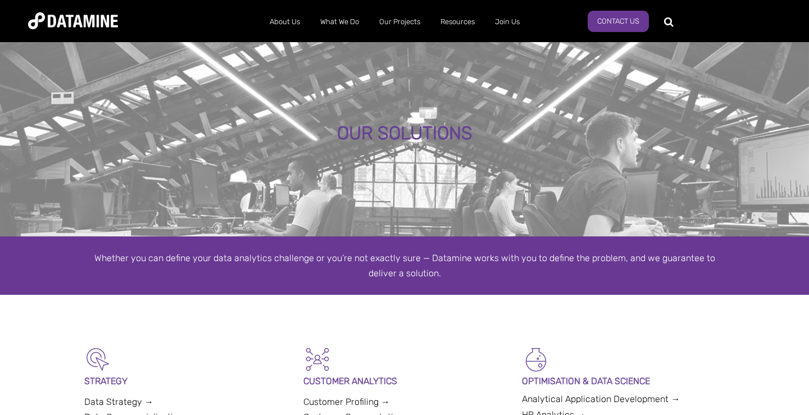 The image size is (809, 415). What do you see at coordinates (317, 359) in the screenshot?
I see `img: Customer Analytics` at bounding box center [317, 359].